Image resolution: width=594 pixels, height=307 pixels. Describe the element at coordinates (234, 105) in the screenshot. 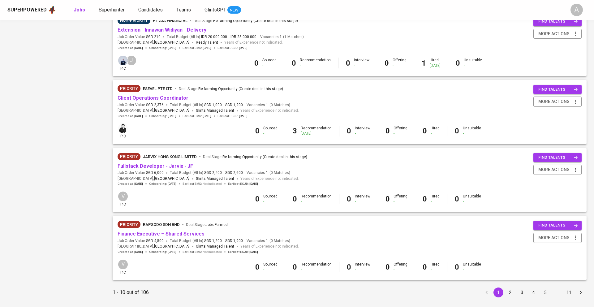

I see `span: SGD 1,200` at that location.